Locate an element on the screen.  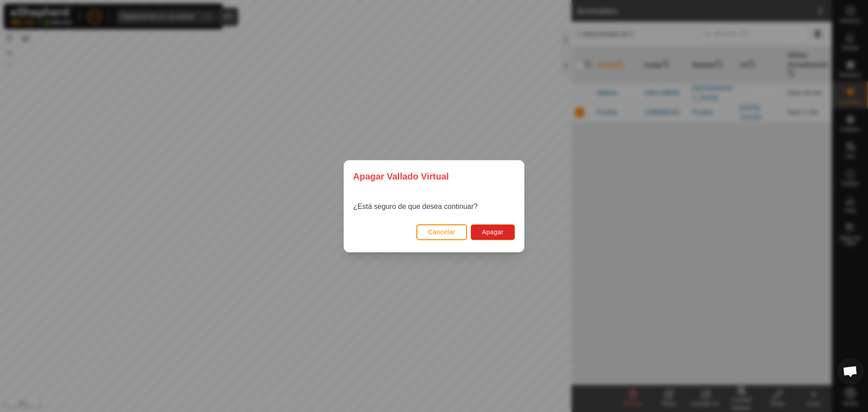
span: Apagar Vallado Virtual is located at coordinates (401, 177).